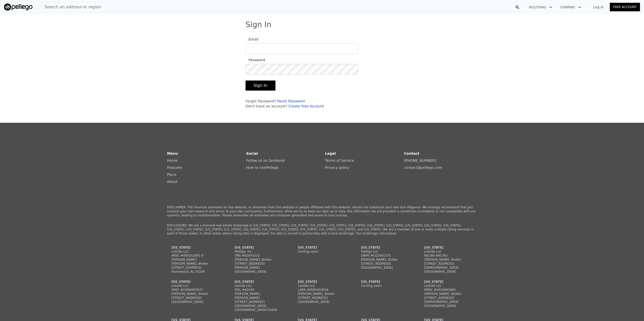  Describe the element at coordinates (255, 60) in the screenshot. I see `span: Password` at that location.